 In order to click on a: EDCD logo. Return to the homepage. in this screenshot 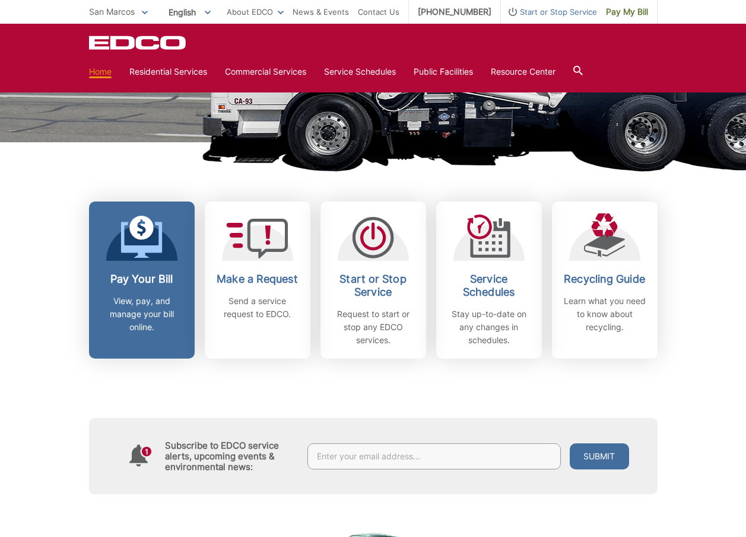, I will do `click(138, 43)`.